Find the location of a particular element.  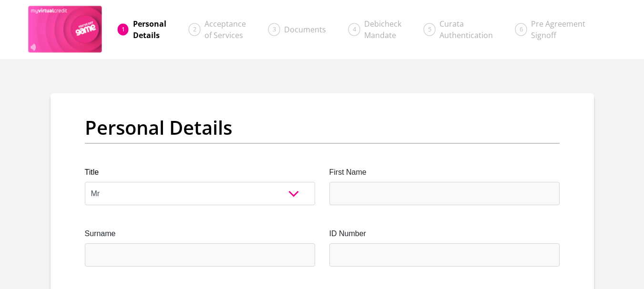

h2: Personal Details is located at coordinates (322, 128).